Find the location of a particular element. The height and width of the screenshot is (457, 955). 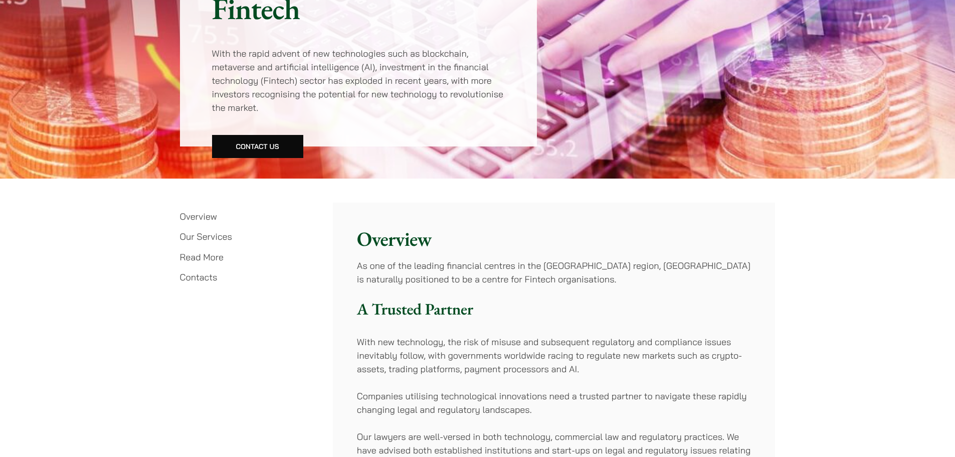

a: Read More is located at coordinates (202, 257).